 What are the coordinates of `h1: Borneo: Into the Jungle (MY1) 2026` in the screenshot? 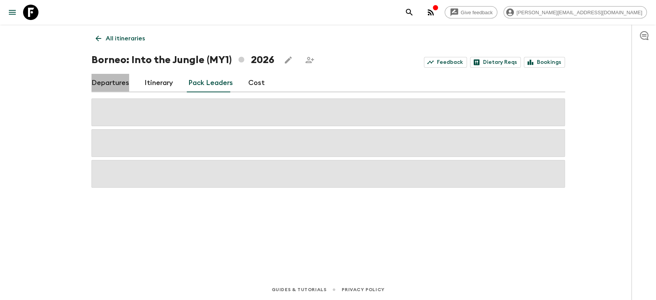 It's located at (183, 60).